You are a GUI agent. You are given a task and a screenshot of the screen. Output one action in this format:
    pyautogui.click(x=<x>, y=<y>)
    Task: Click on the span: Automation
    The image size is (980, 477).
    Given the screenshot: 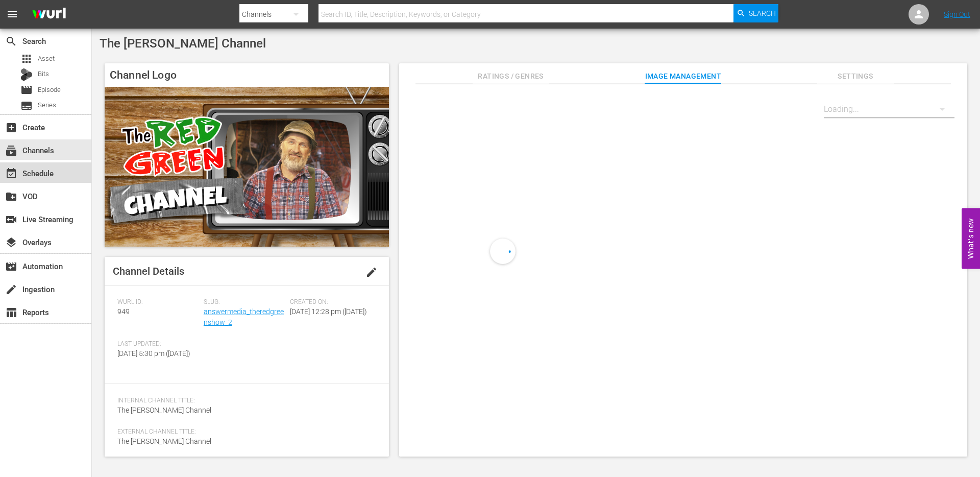 What is the action you would take?
    pyautogui.click(x=11, y=267)
    